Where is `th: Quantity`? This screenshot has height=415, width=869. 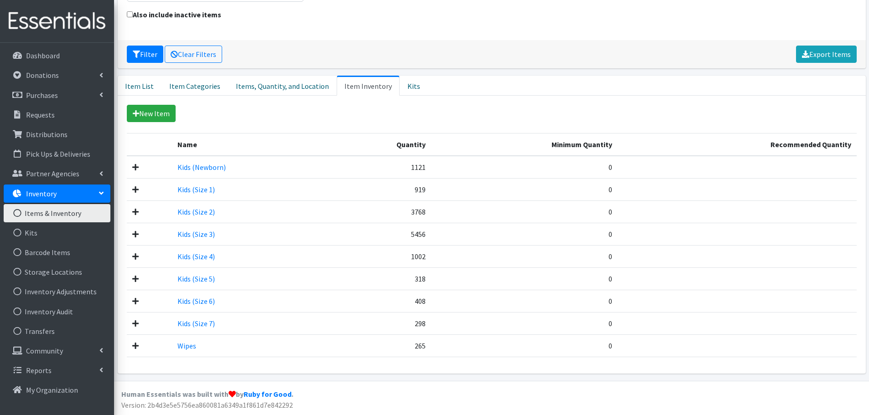 th: Quantity is located at coordinates (378, 145).